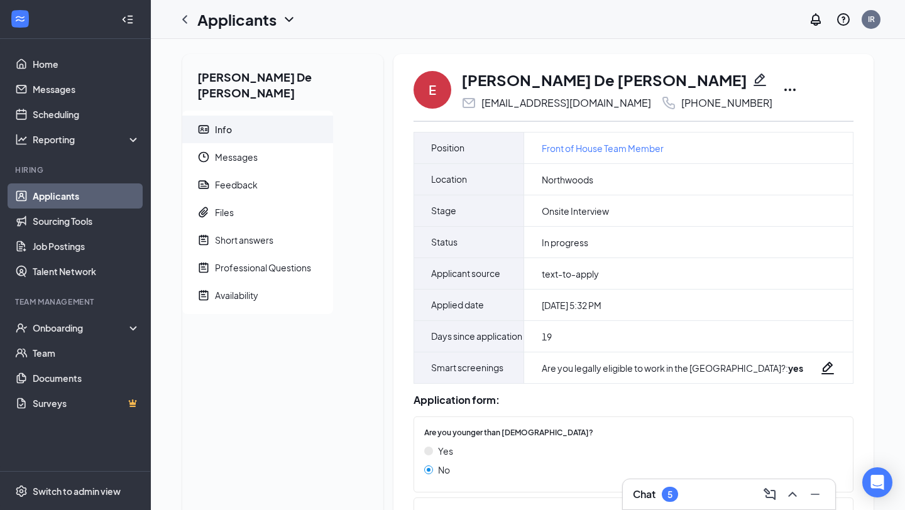 This screenshot has height=510, width=905. What do you see at coordinates (20, 19) in the screenshot?
I see `svg: WorkstreamLogo` at bounding box center [20, 19].